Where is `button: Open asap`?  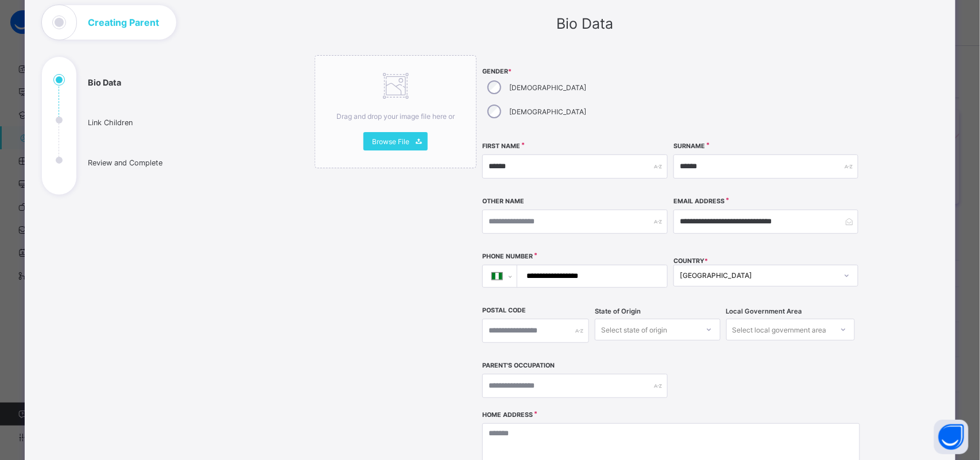 button: Open asap is located at coordinates (951, 437).